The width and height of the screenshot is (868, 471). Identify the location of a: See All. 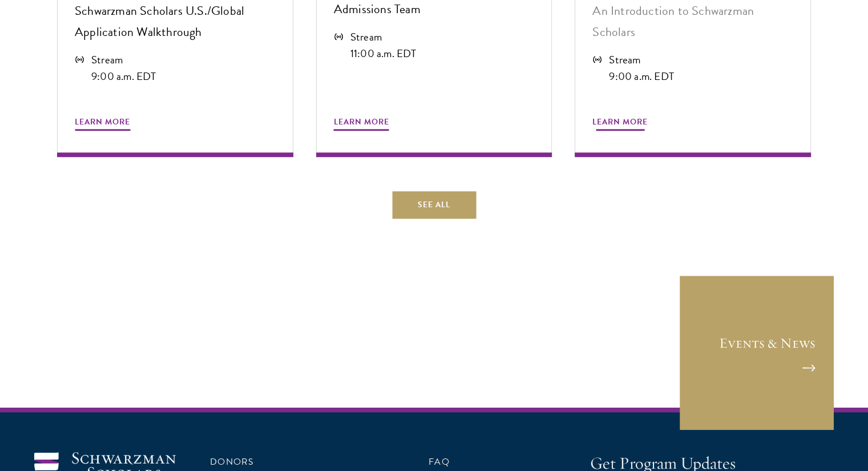
(433, 205).